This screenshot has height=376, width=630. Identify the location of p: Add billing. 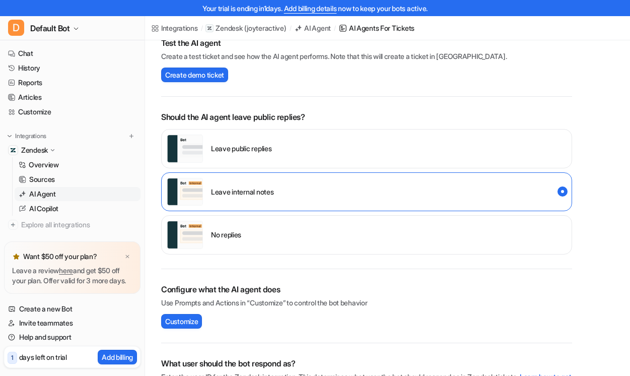
(117, 357).